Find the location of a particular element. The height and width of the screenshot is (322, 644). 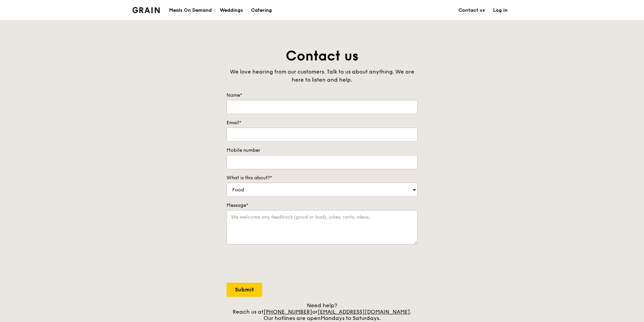

input: Submit is located at coordinates (244, 290).